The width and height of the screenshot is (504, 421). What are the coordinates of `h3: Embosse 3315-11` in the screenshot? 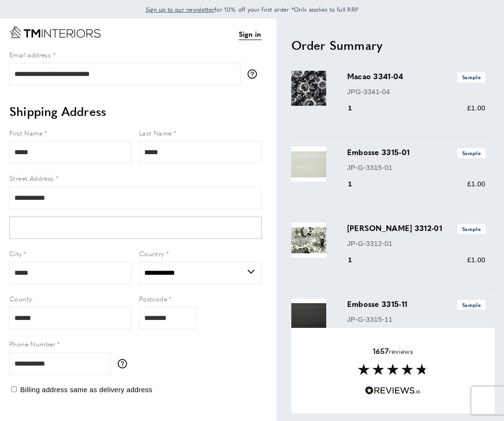 It's located at (416, 304).